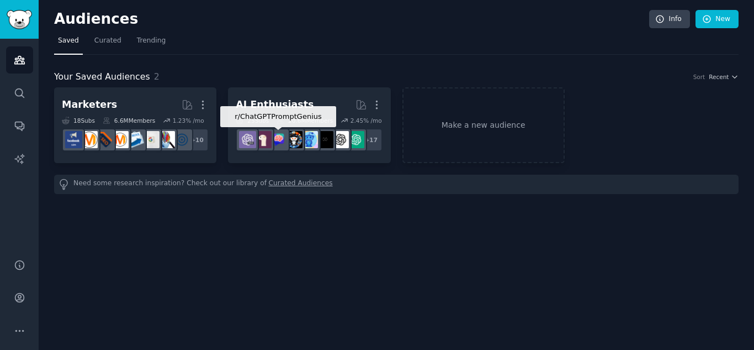  I want to click on span: Your Saved Audiences, so click(102, 77).